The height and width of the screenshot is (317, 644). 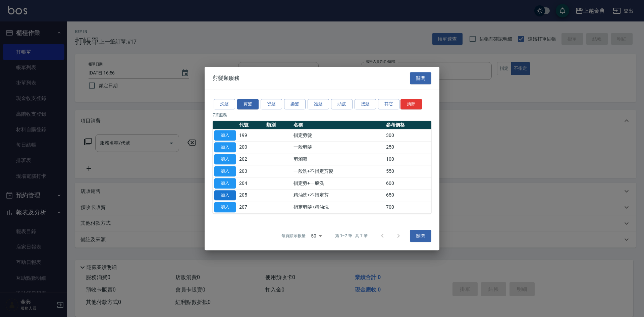 What do you see at coordinates (409, 125) in the screenshot?
I see `th: 參考價格` at bounding box center [409, 125].